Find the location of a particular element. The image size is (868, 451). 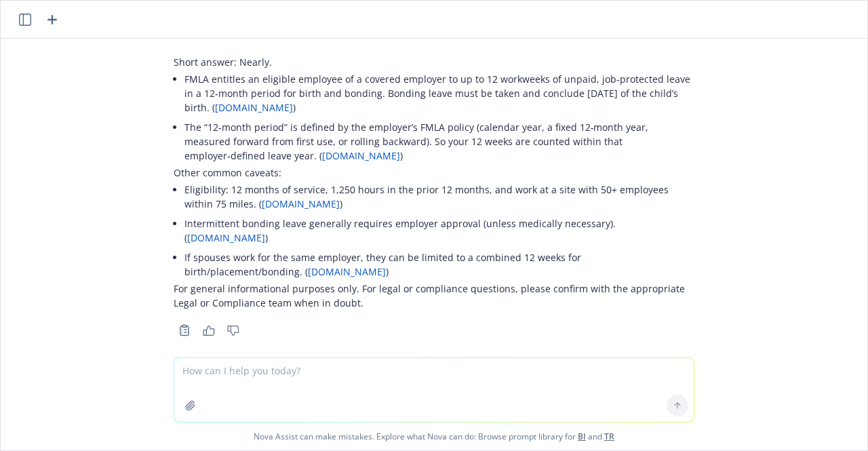

p: For general informational purposes only. For legal or compliance questions, please confirm with t... is located at coordinates (434, 295).